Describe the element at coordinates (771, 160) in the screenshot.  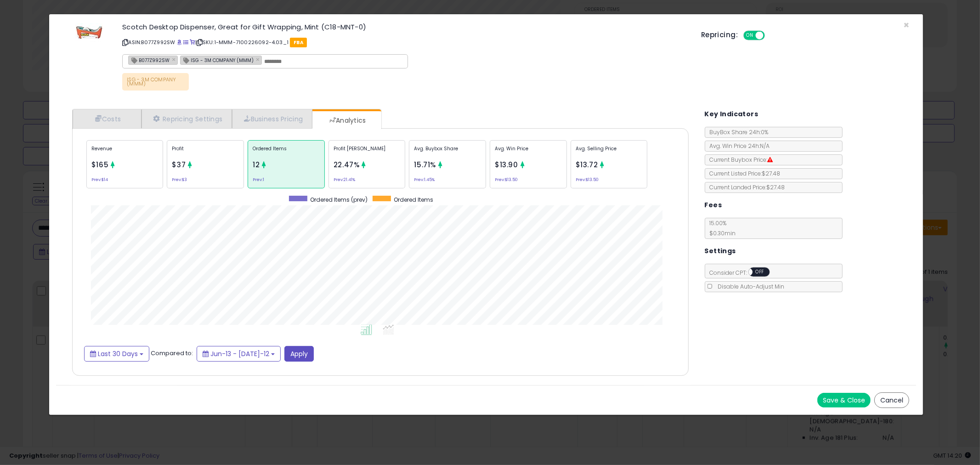
I see `i: Suppressed Buy Box` at that location.